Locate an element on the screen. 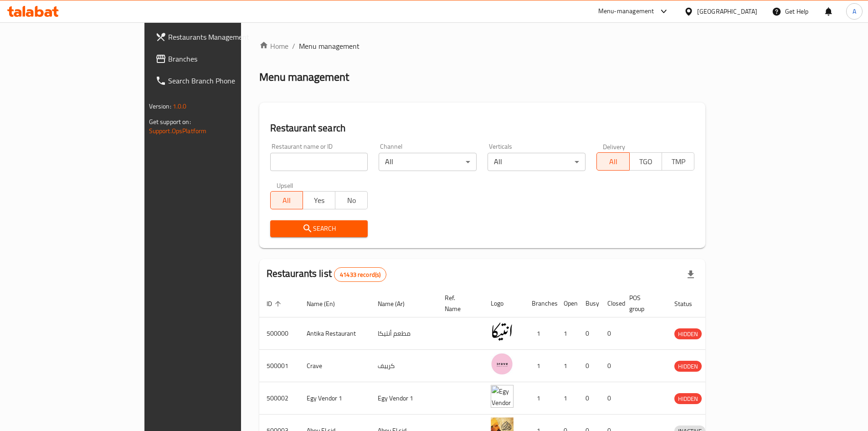 The height and width of the screenshot is (431, 868). span: Version: is located at coordinates (160, 106).